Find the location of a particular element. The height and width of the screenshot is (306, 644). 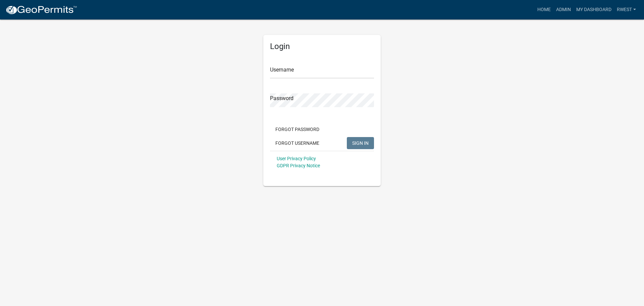

button: Forgot Username is located at coordinates (297, 143).